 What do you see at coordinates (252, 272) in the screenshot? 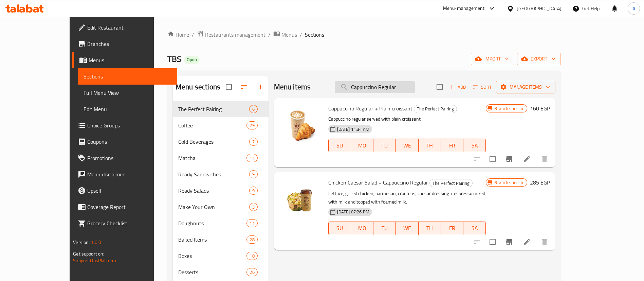
I see `span: 26` at bounding box center [252, 272].